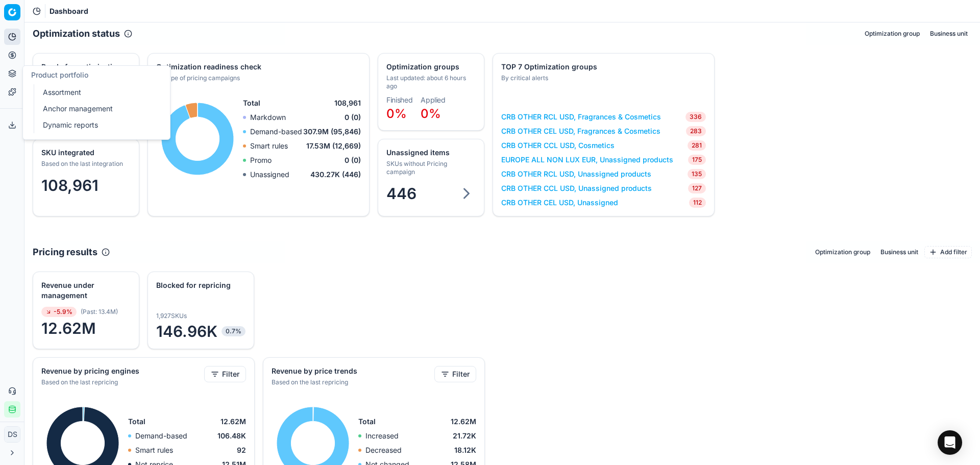 The width and height of the screenshot is (980, 465). Describe the element at coordinates (430, 82) in the screenshot. I see `div: Last updated: about 6 hours ago` at that location.